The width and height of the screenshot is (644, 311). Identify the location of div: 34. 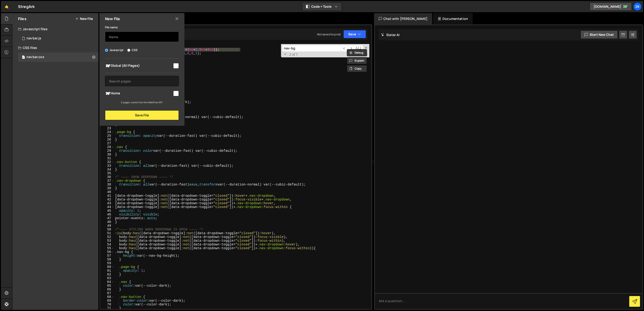
(107, 169).